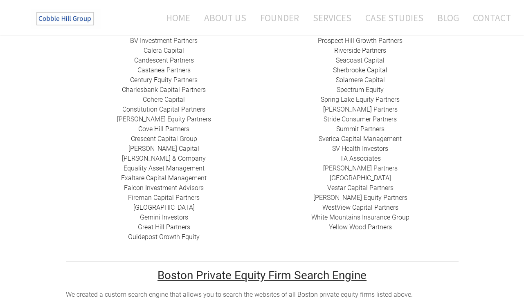  Describe the element at coordinates (360, 90) in the screenshot. I see `a: Spectrum Equity` at that location.